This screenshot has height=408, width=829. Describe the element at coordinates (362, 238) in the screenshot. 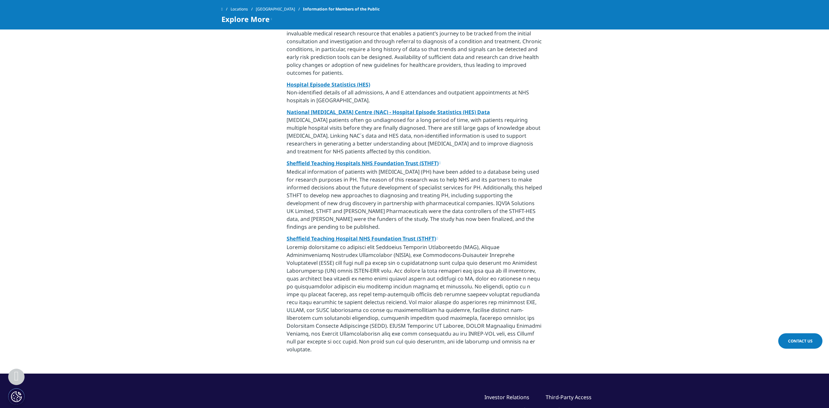

I see `a: Sheffield Teaching Hospital NHS Foundation Trust (STHFT)` at that location.